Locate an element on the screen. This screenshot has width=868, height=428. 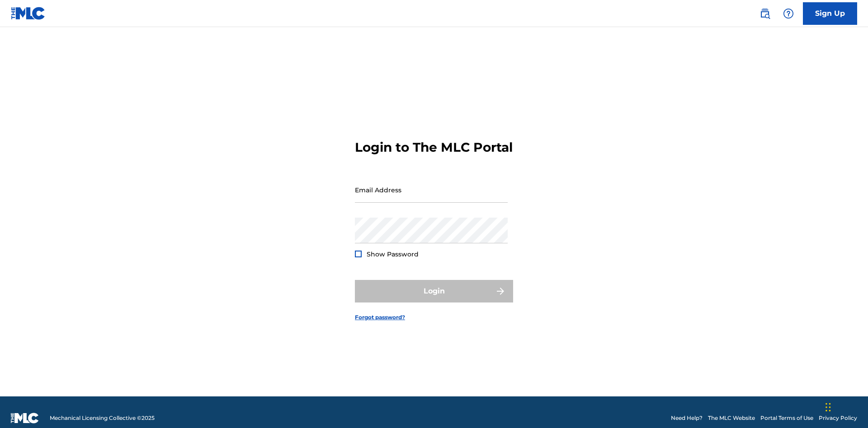
a: Portal Terms of Use is located at coordinates (787, 419).